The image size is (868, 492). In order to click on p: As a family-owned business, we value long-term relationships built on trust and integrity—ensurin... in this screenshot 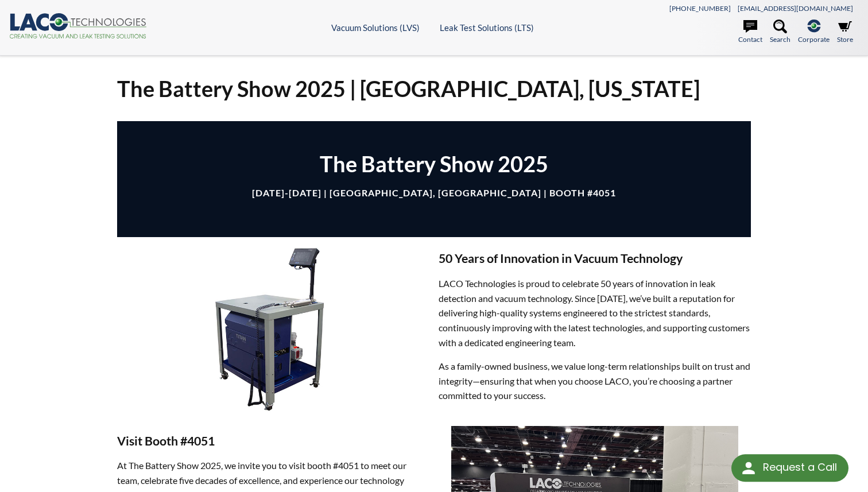, I will do `click(595, 381)`.